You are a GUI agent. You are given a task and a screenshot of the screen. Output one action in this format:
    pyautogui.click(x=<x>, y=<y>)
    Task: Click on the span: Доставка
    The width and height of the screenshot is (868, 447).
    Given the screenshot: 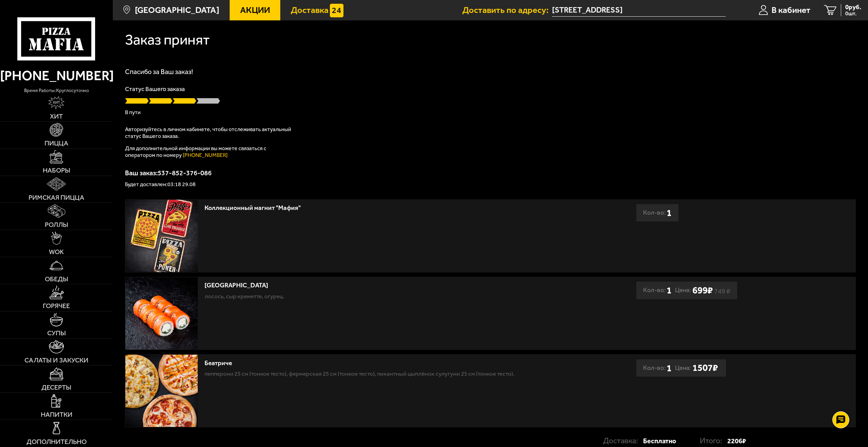 What is the action you would take?
    pyautogui.click(x=310, y=10)
    